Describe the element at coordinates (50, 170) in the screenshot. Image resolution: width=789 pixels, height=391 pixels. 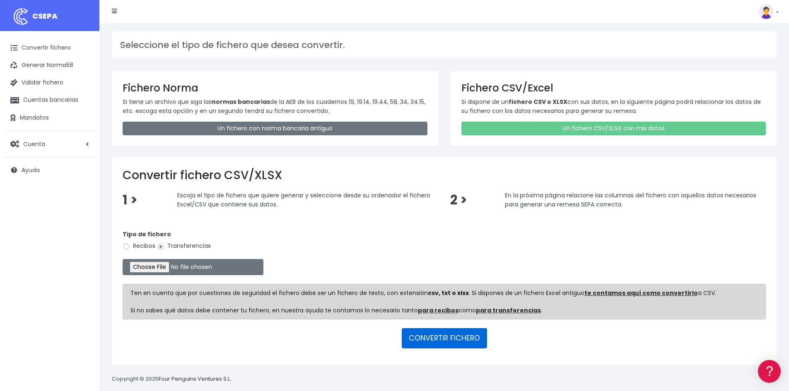
I see `a: Ayuda` at that location.